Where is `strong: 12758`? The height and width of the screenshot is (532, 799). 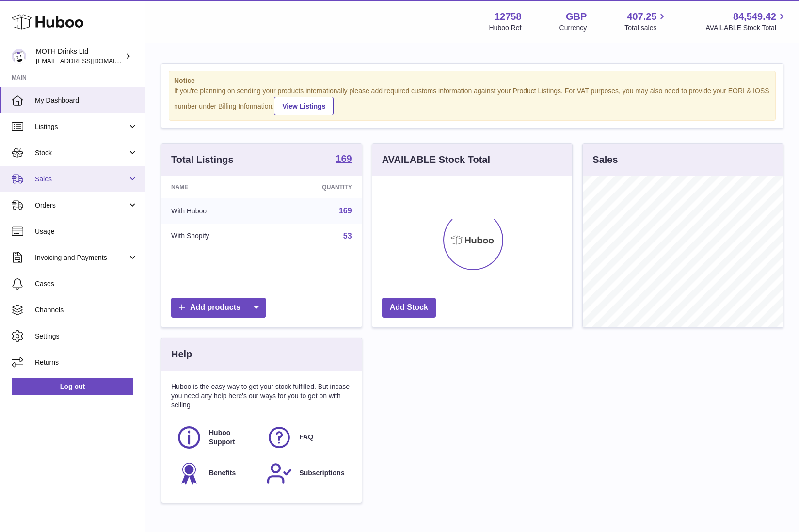 strong: 12758 is located at coordinates (508, 16).